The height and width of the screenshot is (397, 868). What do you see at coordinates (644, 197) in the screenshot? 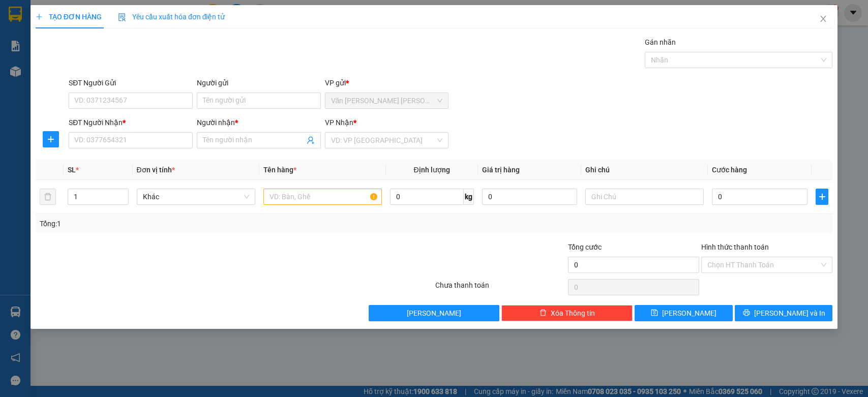
I see `input: Ghi Chú` at bounding box center [644, 197].